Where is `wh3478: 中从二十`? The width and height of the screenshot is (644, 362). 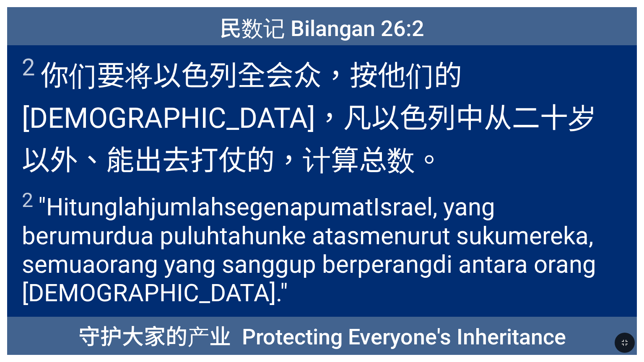
wh3478: 中从二十 is located at coordinates (309, 139).